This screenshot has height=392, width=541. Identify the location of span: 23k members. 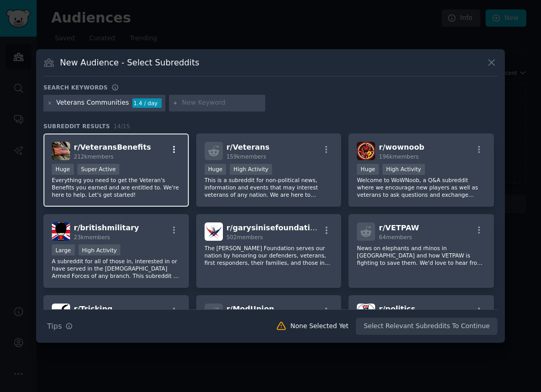
(92, 237).